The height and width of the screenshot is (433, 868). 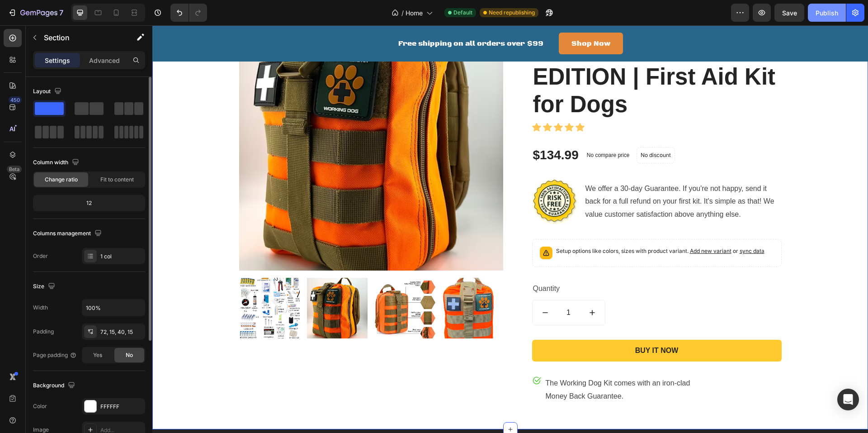 What do you see at coordinates (97, 355) in the screenshot?
I see `span: Yes` at bounding box center [97, 355].